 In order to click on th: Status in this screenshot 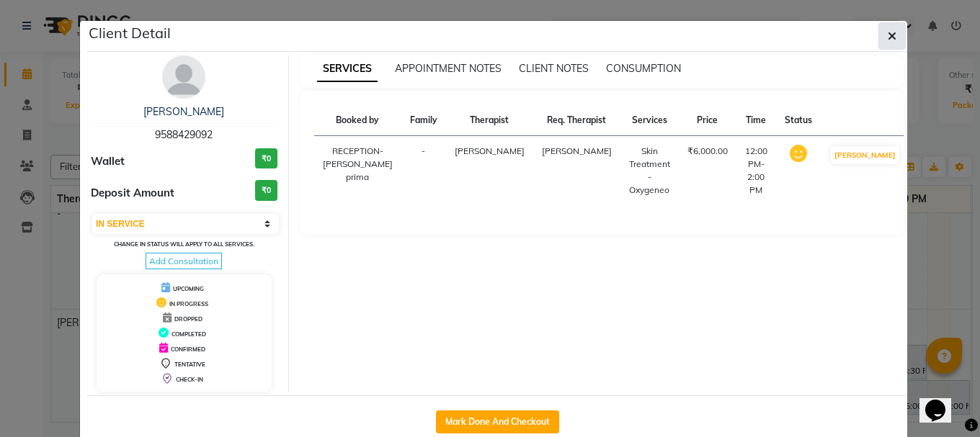, I will do `click(799, 121)`.